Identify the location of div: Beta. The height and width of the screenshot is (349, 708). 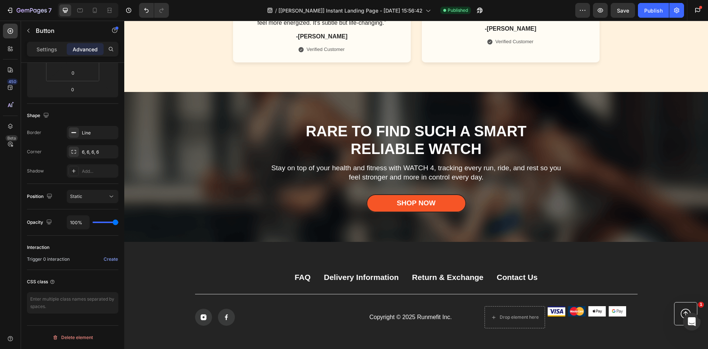
(11, 138).